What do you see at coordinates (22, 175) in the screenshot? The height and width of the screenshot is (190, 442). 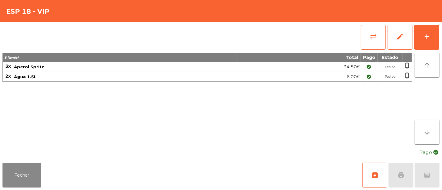 I see `button: Fechar` at bounding box center [22, 175].